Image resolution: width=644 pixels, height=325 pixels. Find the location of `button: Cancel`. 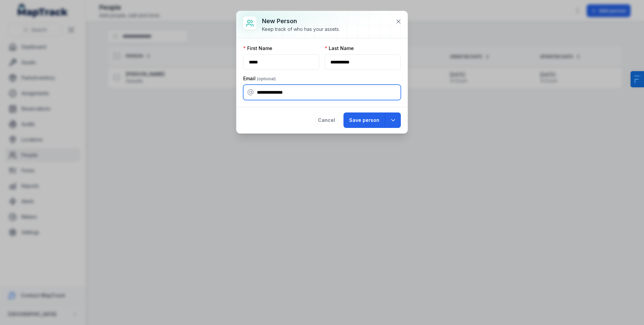

button: Cancel is located at coordinates (327, 120).